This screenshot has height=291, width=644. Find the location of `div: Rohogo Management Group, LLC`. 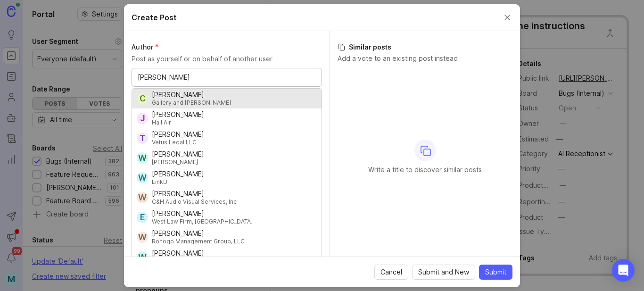

div: Rohogo Management Group, LLC is located at coordinates (198, 241).